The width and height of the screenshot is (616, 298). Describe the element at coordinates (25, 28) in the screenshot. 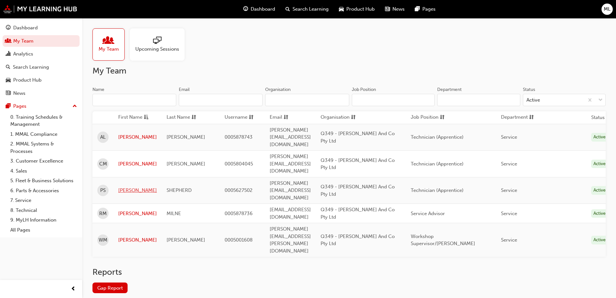

I see `div: Dashboard` at that location.